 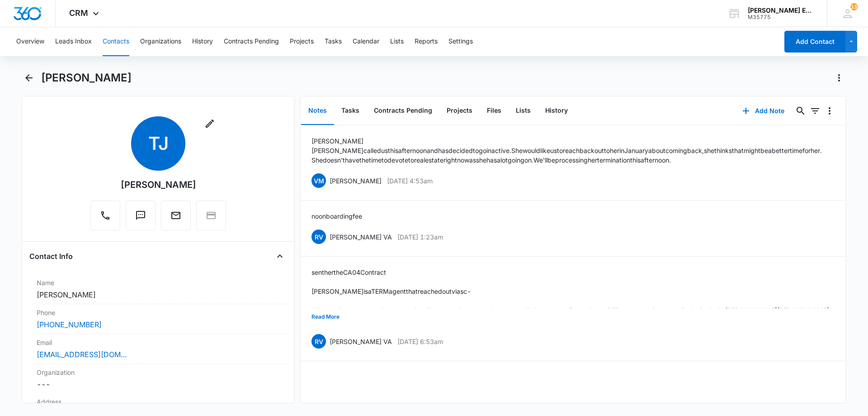 I want to click on label: Email, so click(x=158, y=342).